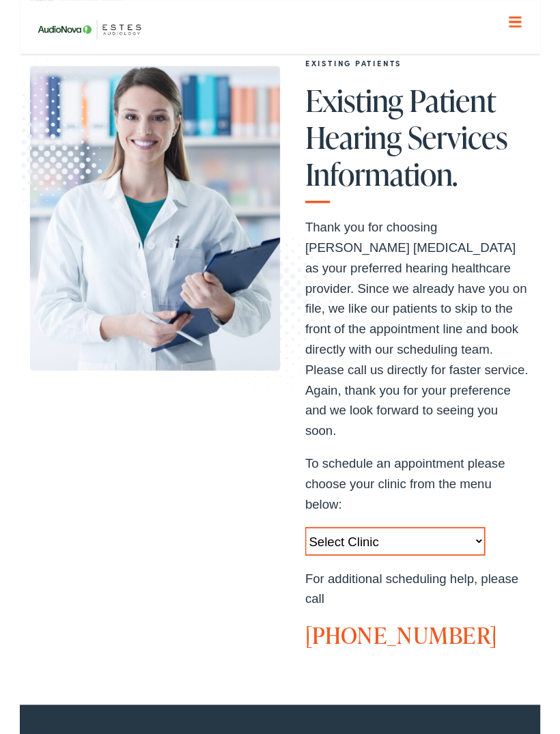 The height and width of the screenshot is (734, 560). Describe the element at coordinates (465, 108) in the screenshot. I see `span: Patient` at that location.